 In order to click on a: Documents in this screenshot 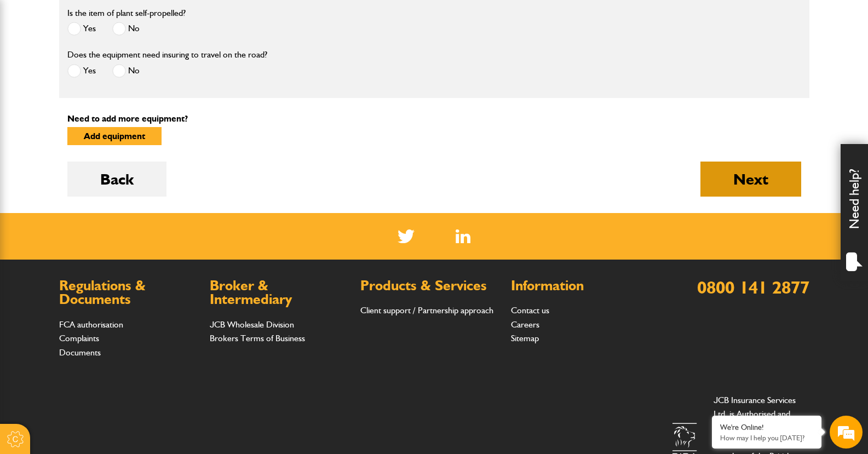, I will do `click(80, 352)`.